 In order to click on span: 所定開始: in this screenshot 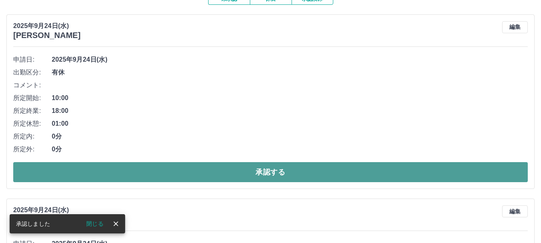, I will do `click(32, 98)`.